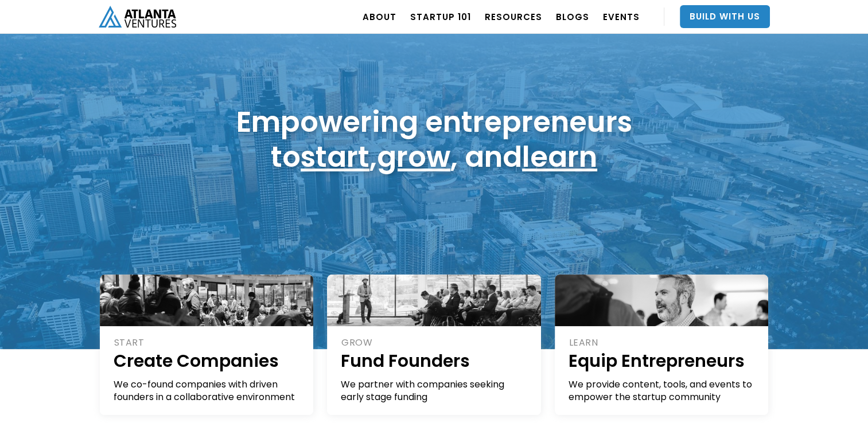 Image resolution: width=868 pixels, height=423 pixels. Describe the element at coordinates (621, 17) in the screenshot. I see `a: EVENTS` at that location.